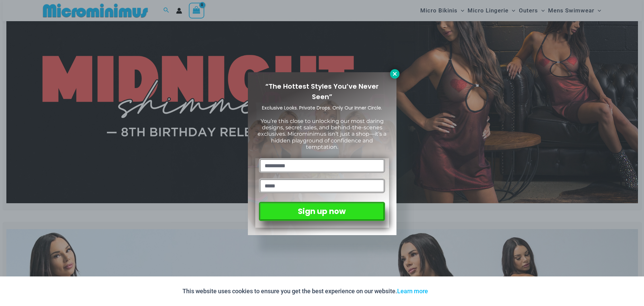 Image resolution: width=644 pixels, height=306 pixels. I want to click on span: Exclusive Looks. Private Drops. Only Our Inner Circle., so click(322, 108).